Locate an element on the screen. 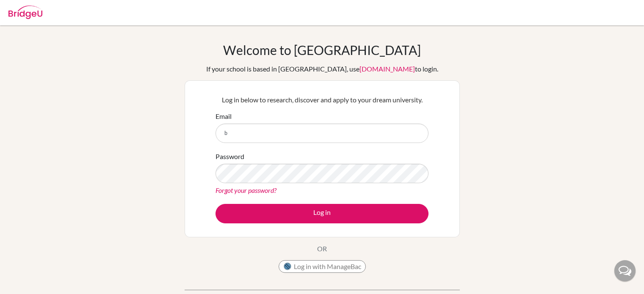 Image resolution: width=644 pixels, height=294 pixels. label: Password is located at coordinates (230, 156).